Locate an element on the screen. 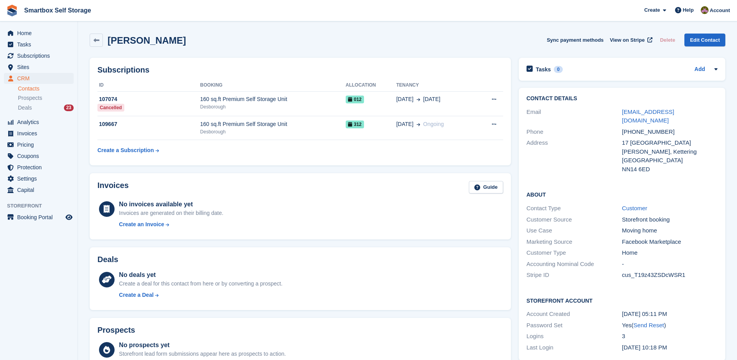 The image size is (737, 360). h2: Contact Details is located at coordinates (622, 99).